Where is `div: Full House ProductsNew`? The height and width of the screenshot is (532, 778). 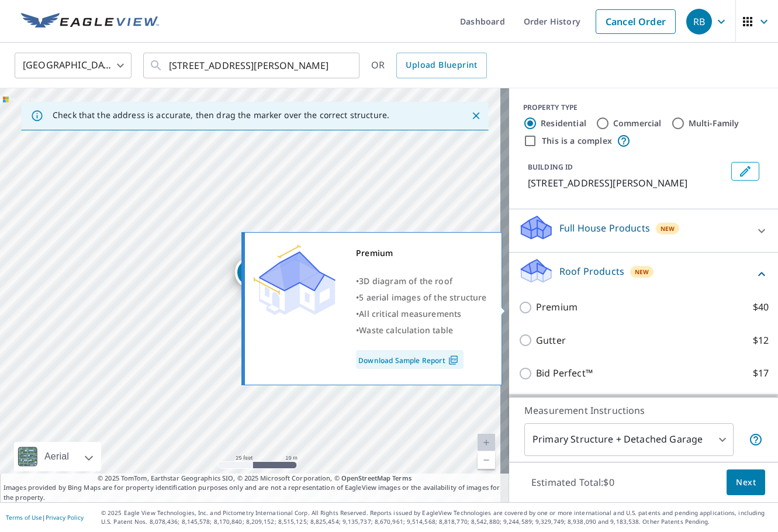
div: Full House ProductsNew is located at coordinates (644, 230).